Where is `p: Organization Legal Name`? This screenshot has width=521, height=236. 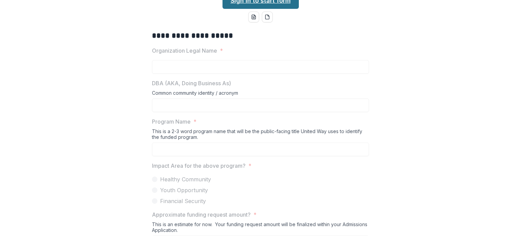 p: Organization Legal Name is located at coordinates (184, 51).